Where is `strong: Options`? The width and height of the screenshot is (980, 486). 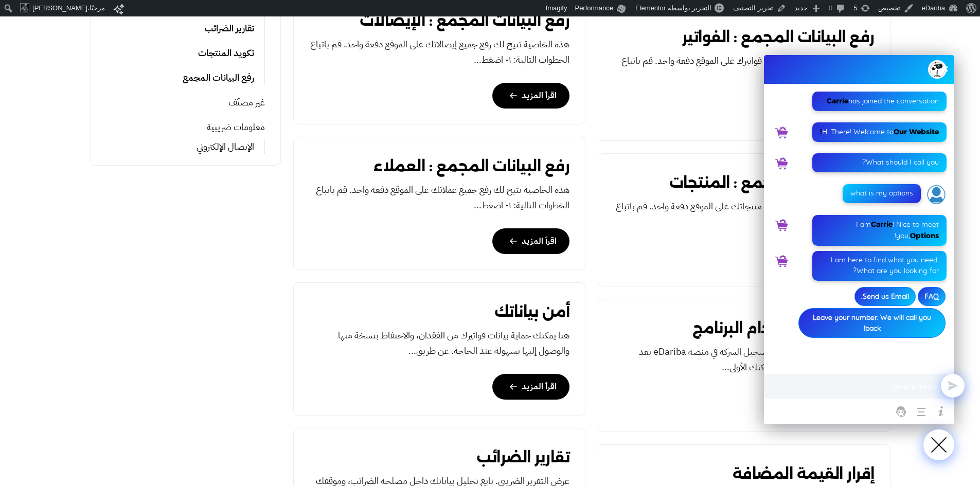
strong: Options is located at coordinates (924, 236).